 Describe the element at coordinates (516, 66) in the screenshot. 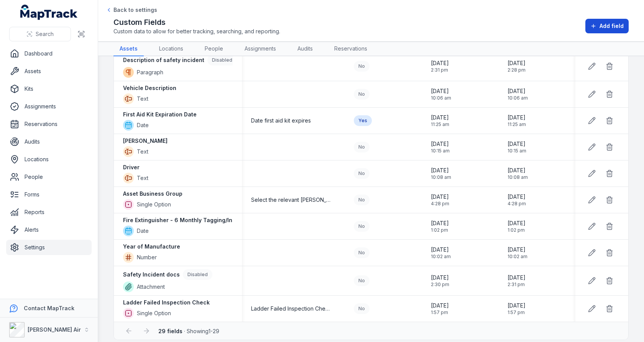

I see `time: 02/07/2025, 2:28:33 pm` at that location.